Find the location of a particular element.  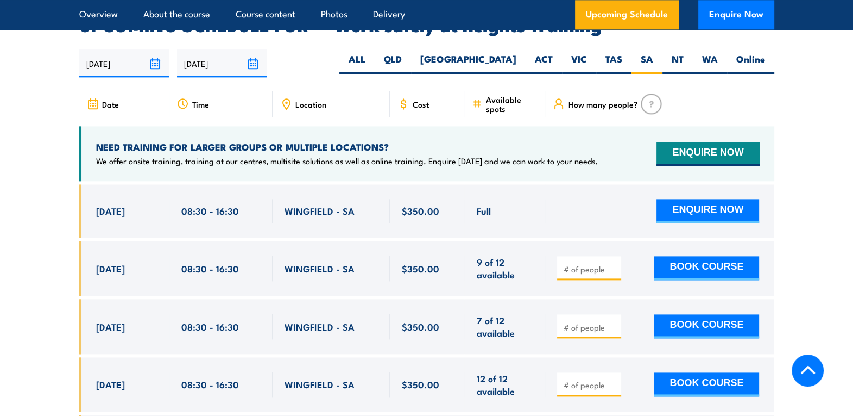

span: Location is located at coordinates (311, 104).